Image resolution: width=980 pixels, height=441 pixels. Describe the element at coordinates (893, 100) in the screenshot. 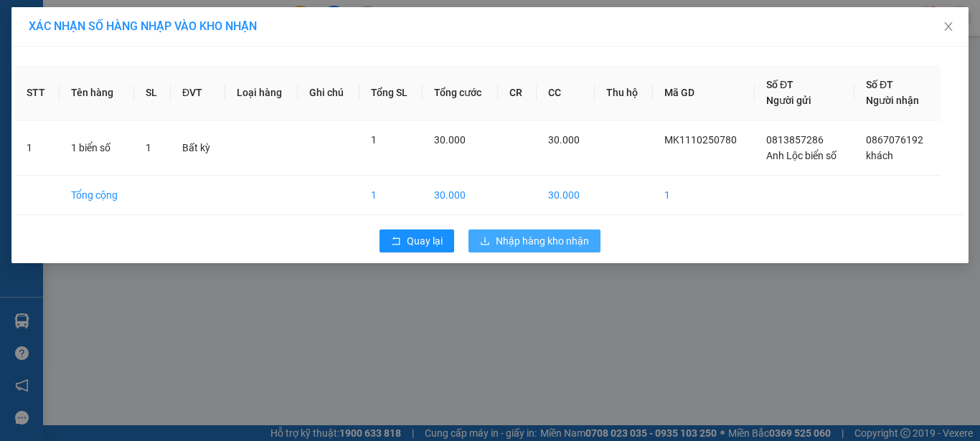

I see `span: Người nhận` at that location.